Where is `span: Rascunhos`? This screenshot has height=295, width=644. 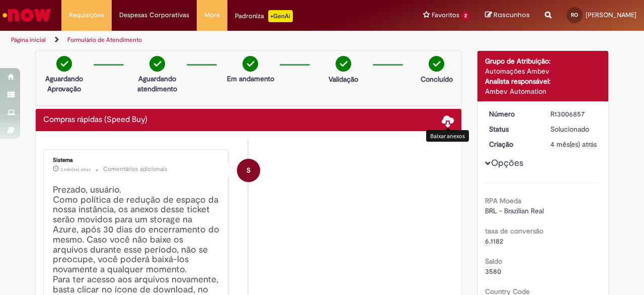
span: Rascunhos is located at coordinates (512, 15).